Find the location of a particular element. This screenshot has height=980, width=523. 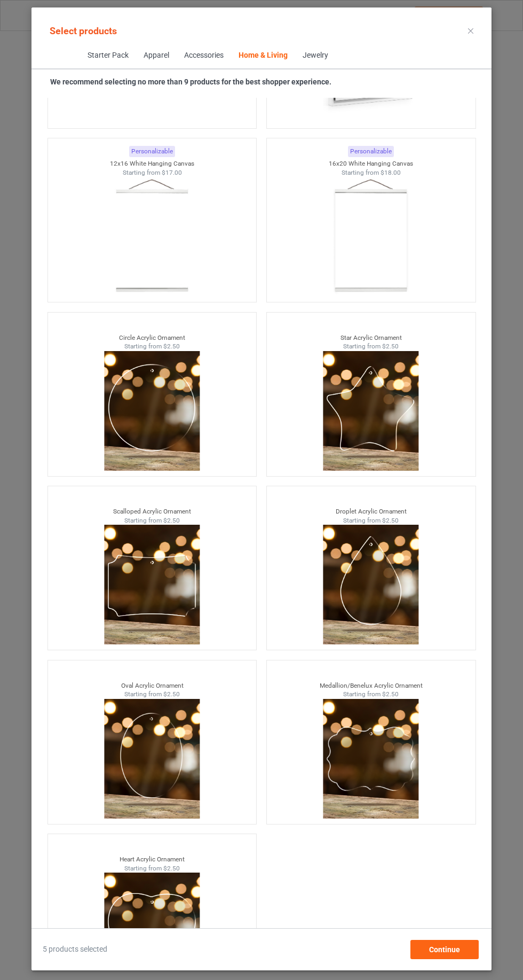

strong: We recommend selecting no more than 9 products for the best shopper experience. is located at coordinates (191, 82).